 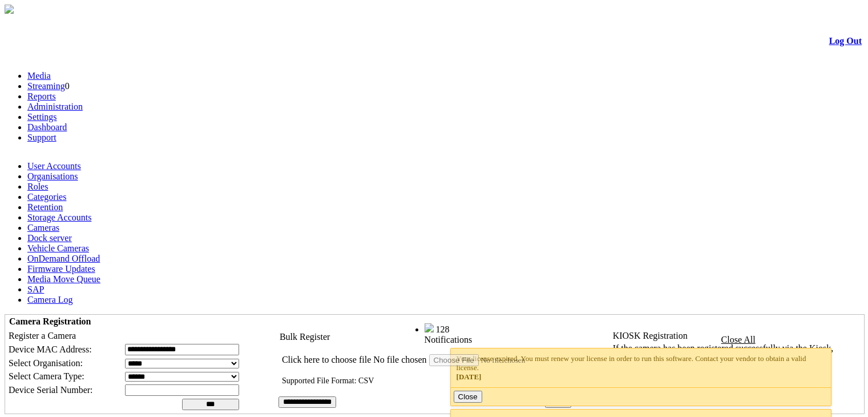 What do you see at coordinates (46, 86) in the screenshot?
I see `a: Streaming` at bounding box center [46, 86].